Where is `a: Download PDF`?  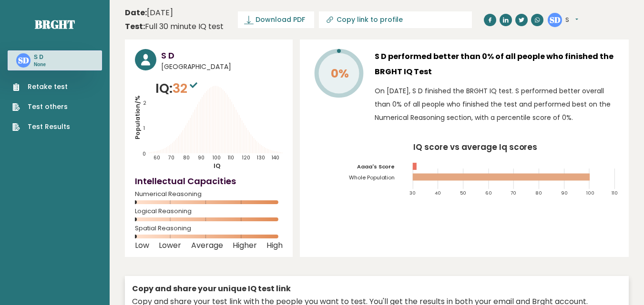 a: Download PDF is located at coordinates (276, 20).